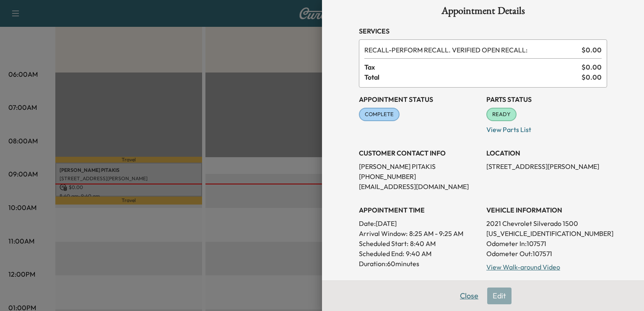 The image size is (644, 311). What do you see at coordinates (547, 99) in the screenshot?
I see `h3: Parts Status` at bounding box center [547, 99].